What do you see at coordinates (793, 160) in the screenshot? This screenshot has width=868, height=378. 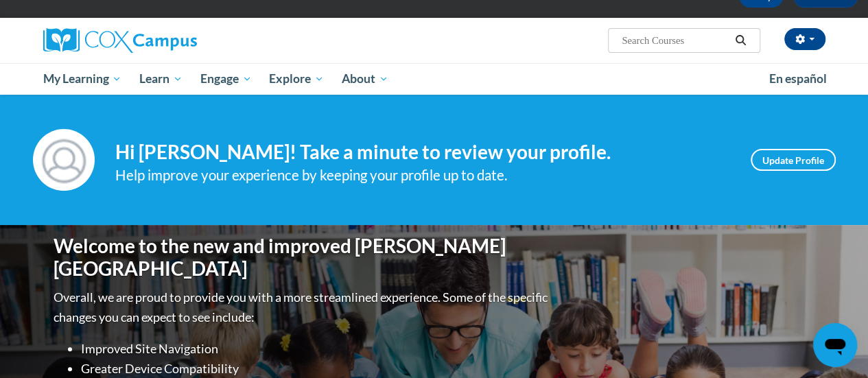 I see `a: Update Profile` at bounding box center [793, 160].